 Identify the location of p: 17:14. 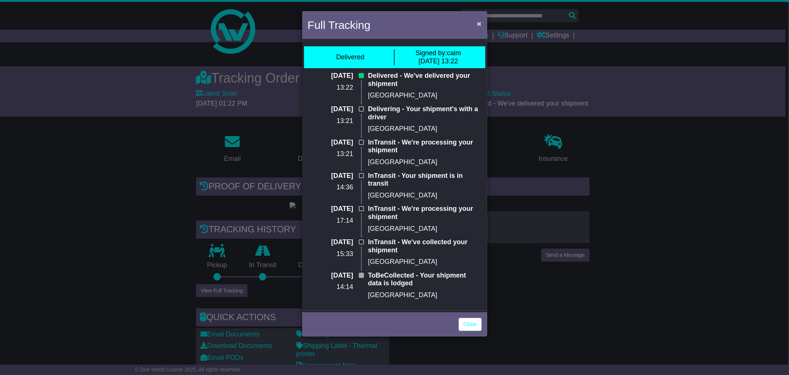
(330, 221).